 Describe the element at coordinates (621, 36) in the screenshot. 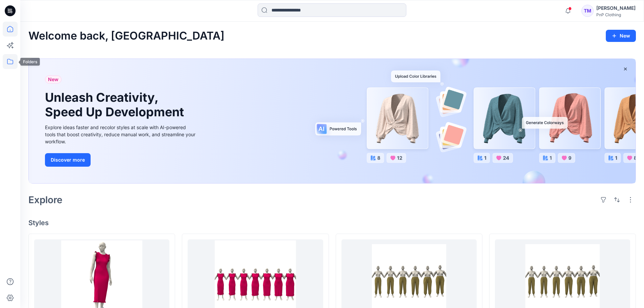

I see `button: New` at that location.